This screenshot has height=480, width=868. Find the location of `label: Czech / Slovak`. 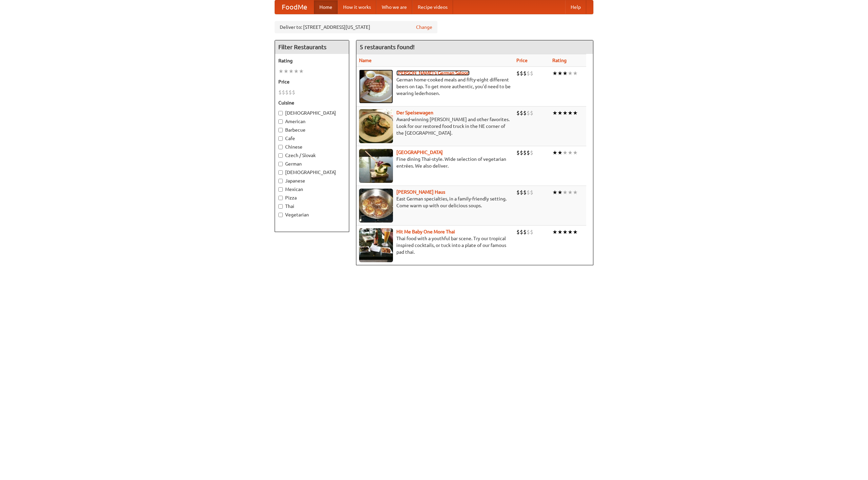

label: Czech / Slovak is located at coordinates (312, 155).